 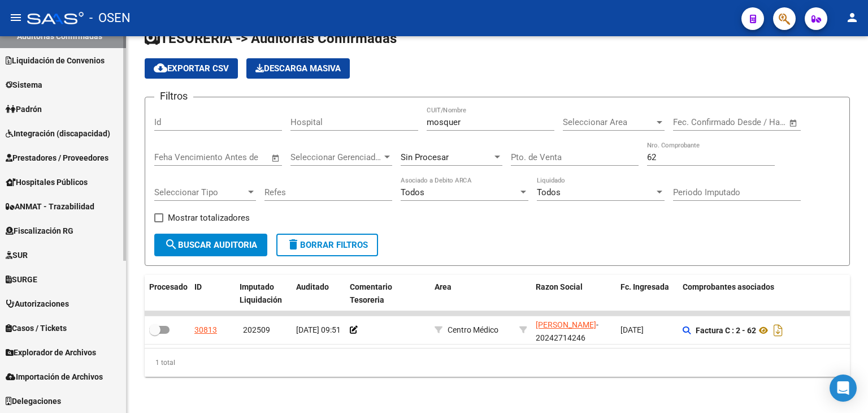 I want to click on span: Exportar CSV, so click(x=191, y=68).